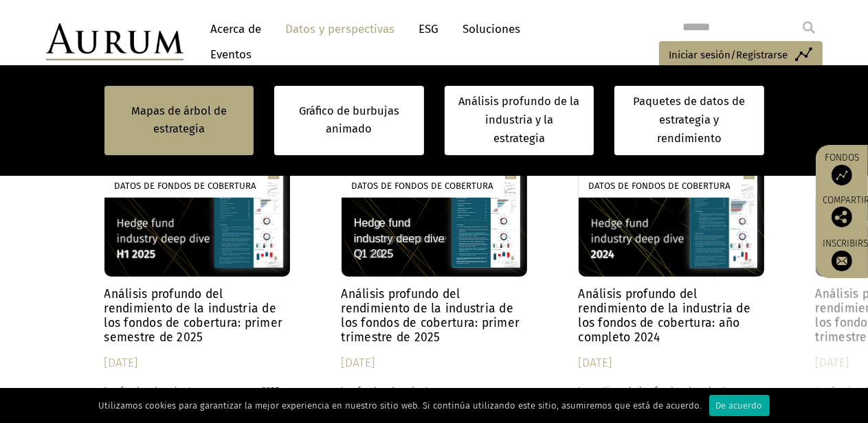 The height and width of the screenshot is (423, 868). Describe the element at coordinates (349, 120) in the screenshot. I see `a: Gráfico de burbujas animado` at that location.